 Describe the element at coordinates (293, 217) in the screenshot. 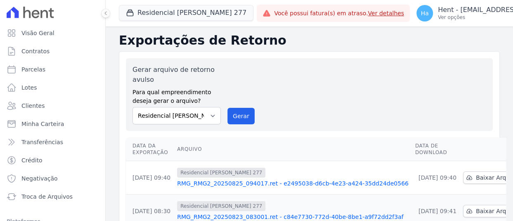

I see `a: RMG_RMG2_20250823_083001.ret - c84e7730-772d-40be-8be1-a9f72dd2f3af` at that location.